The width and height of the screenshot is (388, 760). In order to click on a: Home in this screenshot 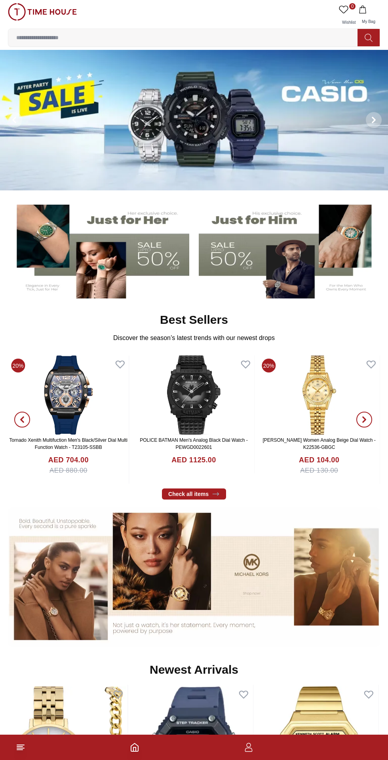, I will do `click(135, 747)`.